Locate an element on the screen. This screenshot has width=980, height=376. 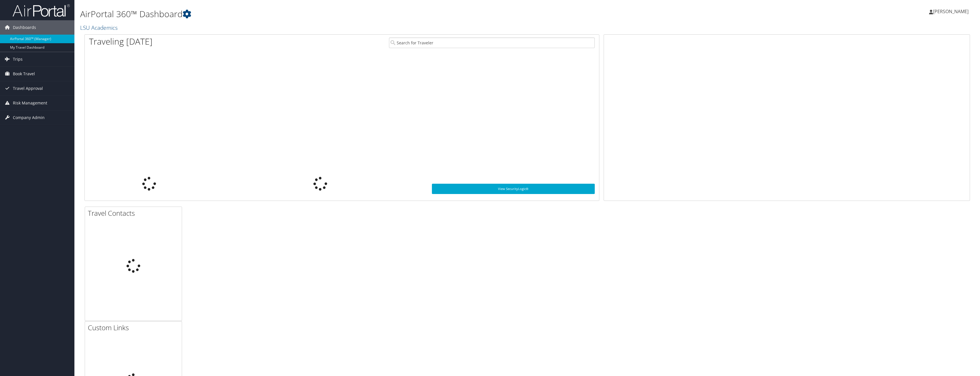
span: Company Admin is located at coordinates (29, 118).